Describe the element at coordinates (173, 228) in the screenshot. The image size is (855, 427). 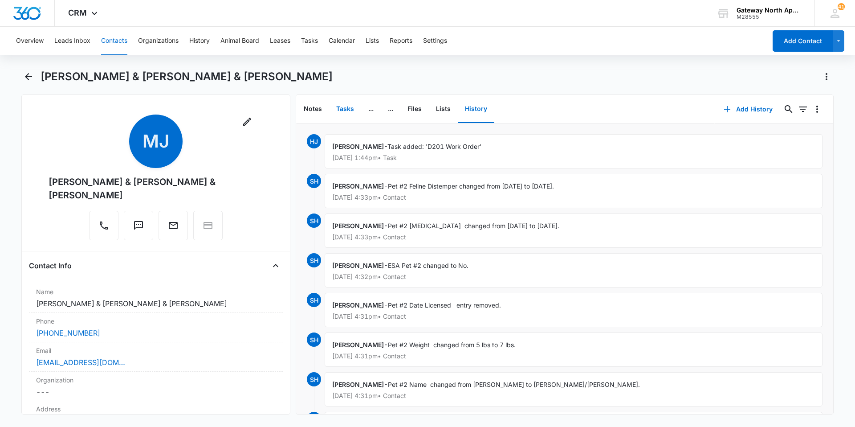
I see `a: Email` at that location.